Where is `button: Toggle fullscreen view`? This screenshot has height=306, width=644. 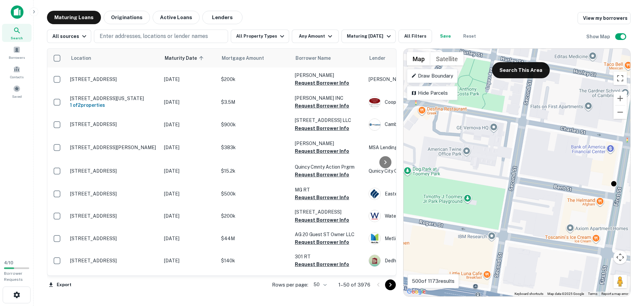
button: Toggle fullscreen view is located at coordinates (620, 78).